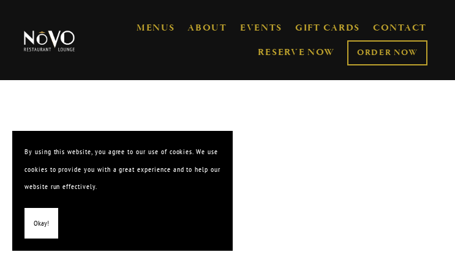 The height and width of the screenshot is (263, 455). What do you see at coordinates (327, 29) in the screenshot?
I see `a: GIFT CARDS` at bounding box center [327, 29].